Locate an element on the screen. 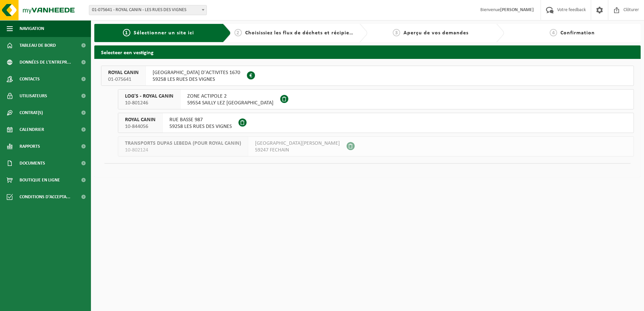 Image resolution: width=644 pixels, height=311 pixels. span: Choisissiez les flux de déchets et récipients is located at coordinates (301, 33).